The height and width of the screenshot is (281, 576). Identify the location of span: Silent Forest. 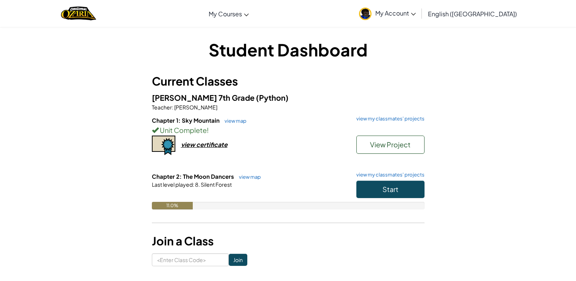
(216, 185).